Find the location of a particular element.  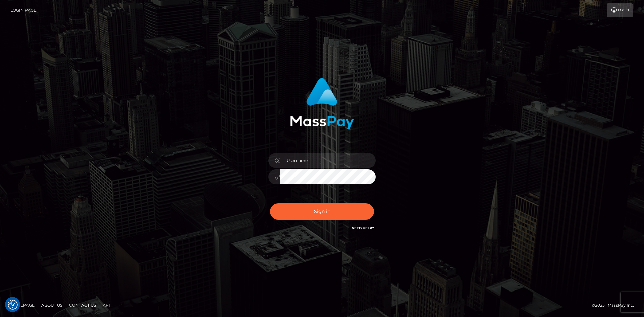

button: Consent Preferences is located at coordinates (13, 305).